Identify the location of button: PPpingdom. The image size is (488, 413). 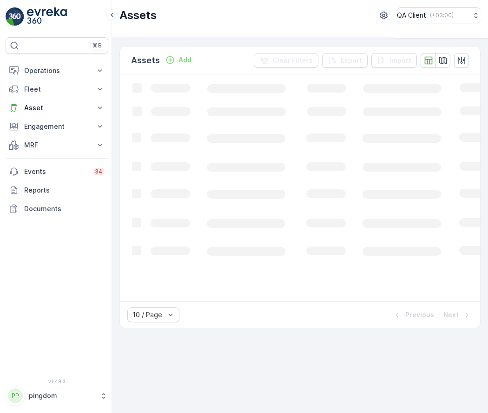
(57, 396).